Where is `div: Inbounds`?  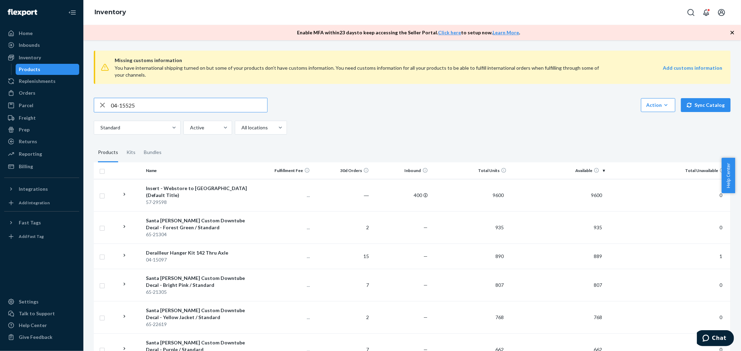 div: Inbounds is located at coordinates (29, 45).